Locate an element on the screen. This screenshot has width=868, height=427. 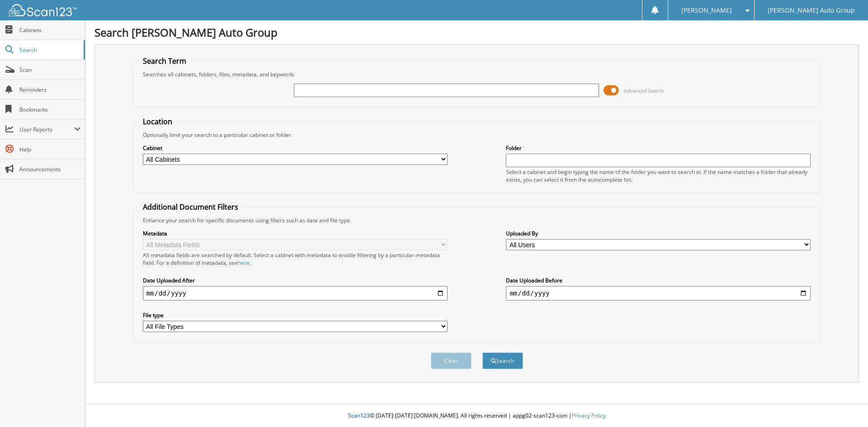
div: Chat Widget is located at coordinates (846, 405).